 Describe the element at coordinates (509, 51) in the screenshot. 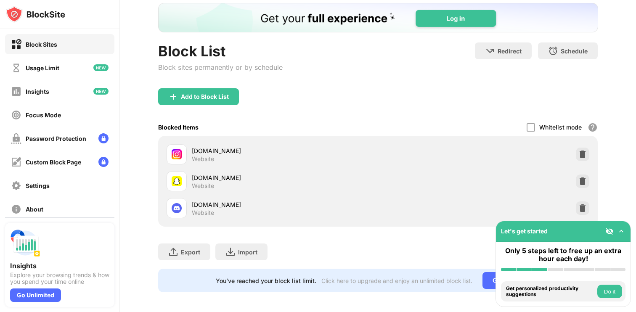

I see `div: Redirect` at that location.